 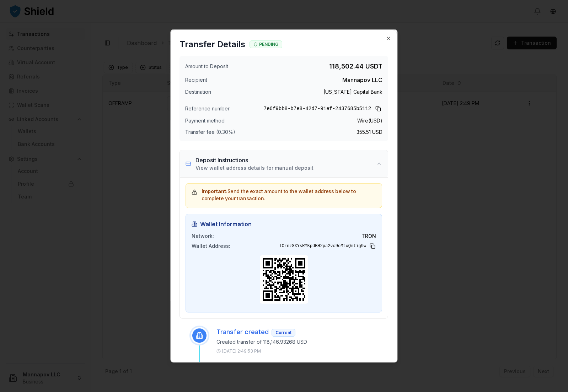 What do you see at coordinates (255, 168) in the screenshot?
I see `p: View wallet address details for manual deposit` at bounding box center [255, 168].